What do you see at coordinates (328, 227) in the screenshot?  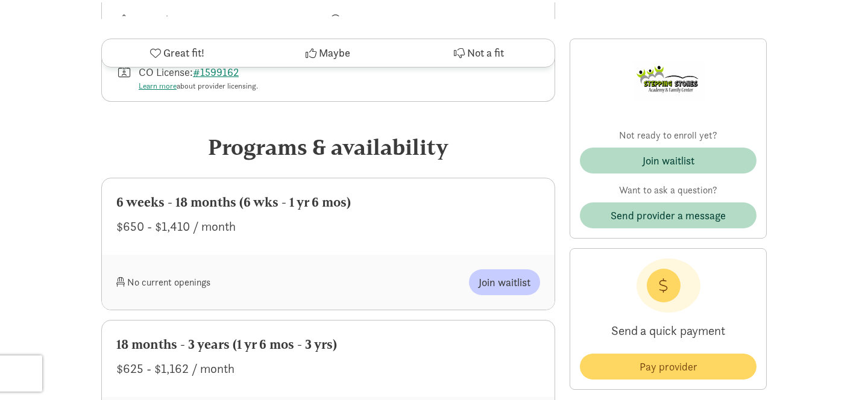 I see `div: $650 - $1,410 / month` at bounding box center [328, 227].